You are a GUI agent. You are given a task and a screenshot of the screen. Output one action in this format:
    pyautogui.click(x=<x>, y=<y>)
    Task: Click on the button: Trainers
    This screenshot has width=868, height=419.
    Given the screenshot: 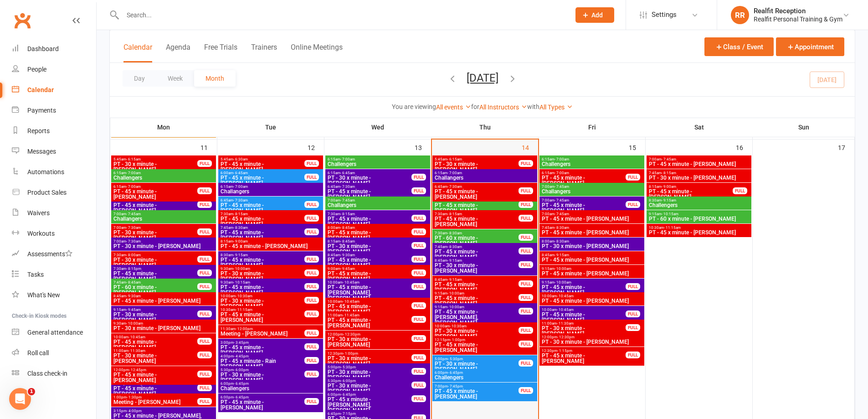 What is the action you would take?
    pyautogui.click(x=264, y=52)
    